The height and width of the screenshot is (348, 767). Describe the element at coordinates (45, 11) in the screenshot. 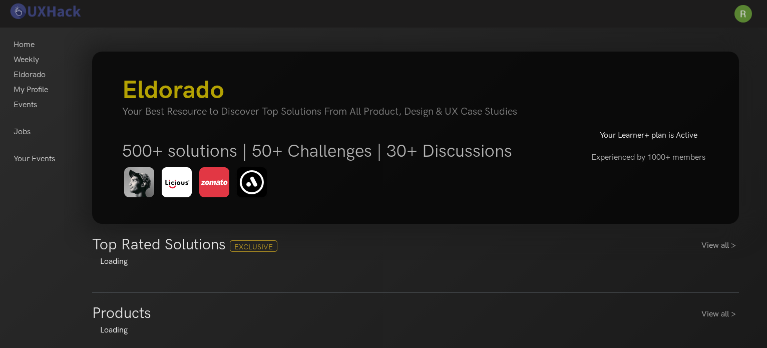

I see `img: UXHack logo` at that location.